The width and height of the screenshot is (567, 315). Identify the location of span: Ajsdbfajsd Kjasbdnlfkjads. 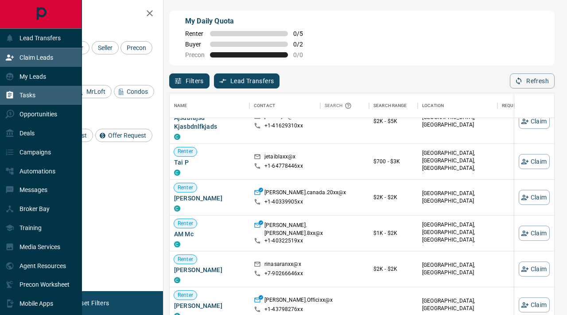
(210, 122).